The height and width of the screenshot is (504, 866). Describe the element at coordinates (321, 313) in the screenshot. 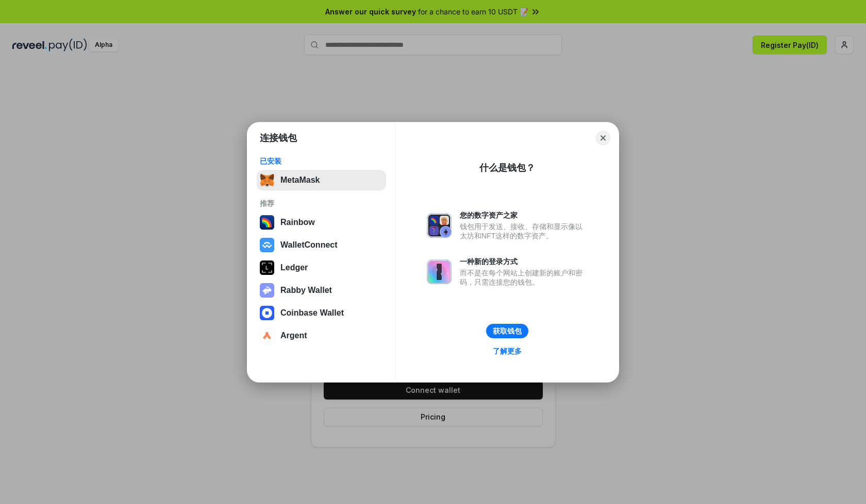

I see `button: Coinbase Wallet` at that location.